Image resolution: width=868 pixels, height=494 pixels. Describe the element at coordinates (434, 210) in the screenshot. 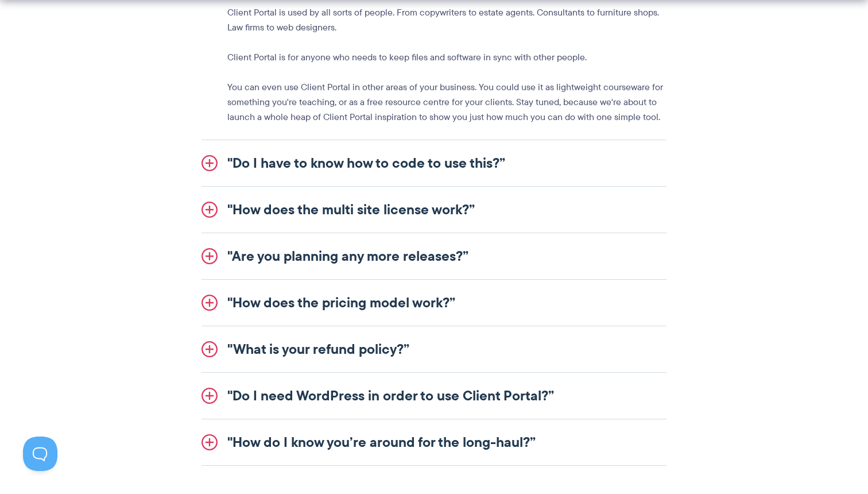

I see `a: "How does the multi site license work?”` at that location.